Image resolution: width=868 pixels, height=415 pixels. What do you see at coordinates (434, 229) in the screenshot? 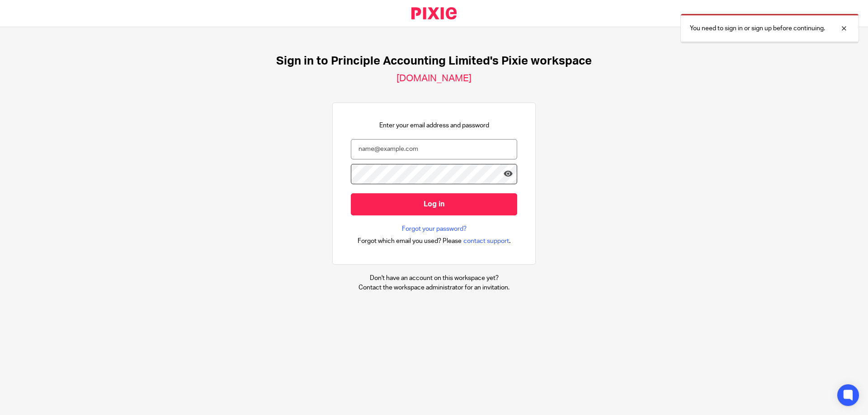
I see `a: Forgot your password?` at bounding box center [434, 229].